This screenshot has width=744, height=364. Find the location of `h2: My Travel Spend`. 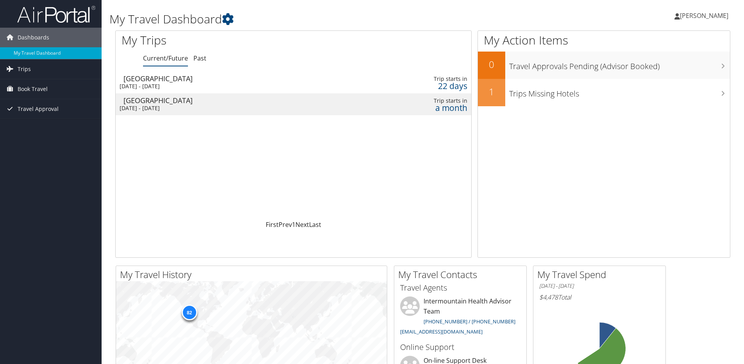

h2: My Travel Spend is located at coordinates (601, 275).